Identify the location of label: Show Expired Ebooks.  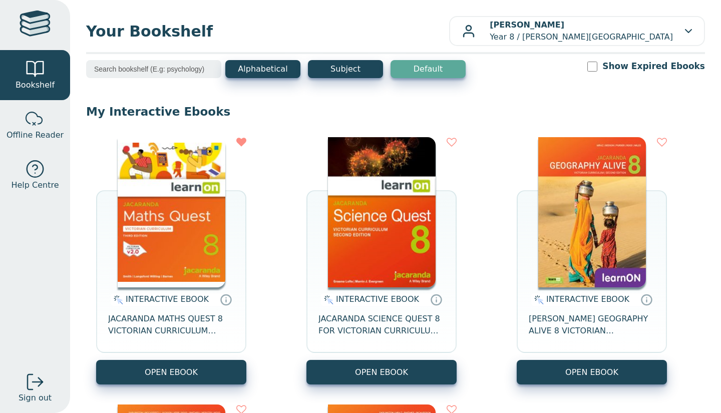
(653, 66).